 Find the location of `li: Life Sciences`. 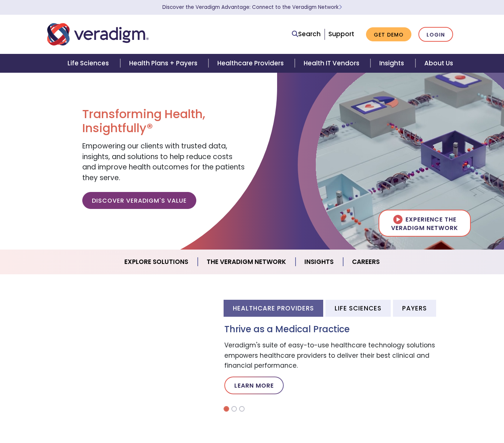

li: Life Sciences is located at coordinates (358, 308).